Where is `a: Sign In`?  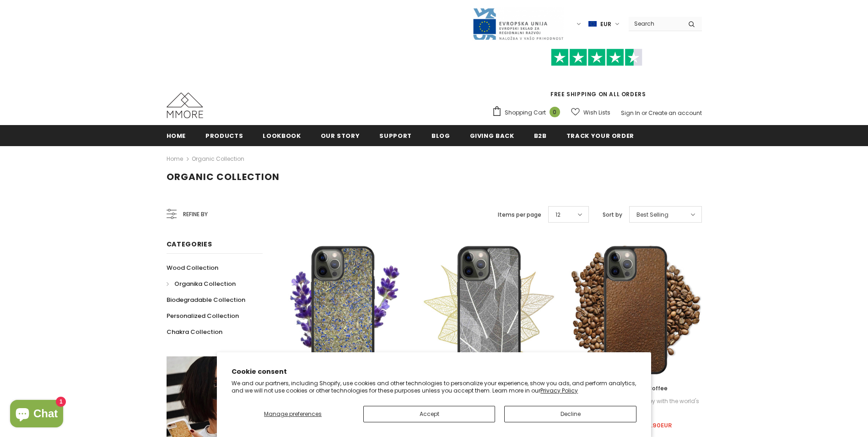 a: Sign In is located at coordinates (630, 113).